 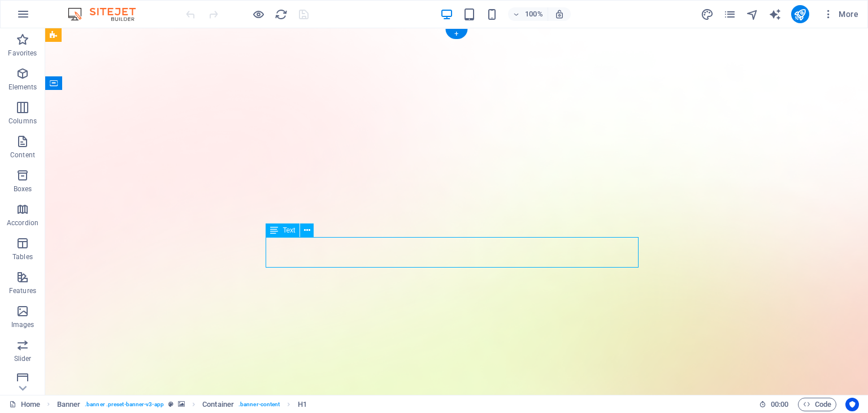 What do you see at coordinates (23, 290) in the screenshot?
I see `p: Features` at bounding box center [23, 290].